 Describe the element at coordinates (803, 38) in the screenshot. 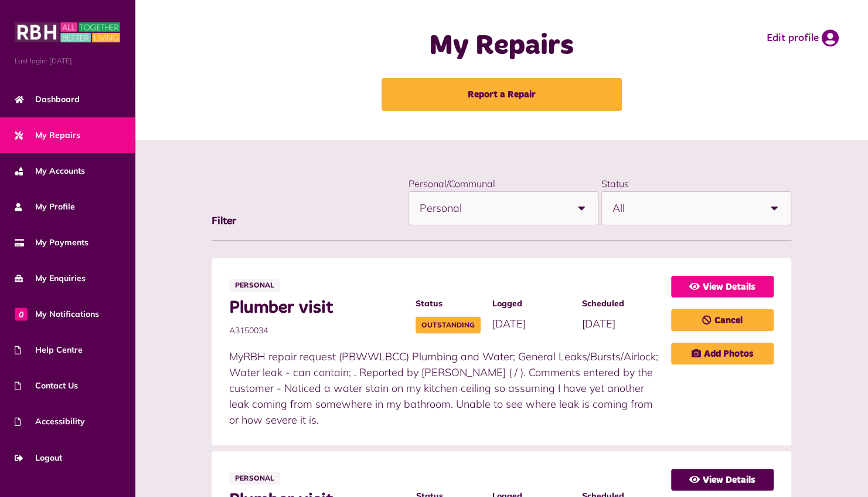

I see `a: Edit profile` at that location.